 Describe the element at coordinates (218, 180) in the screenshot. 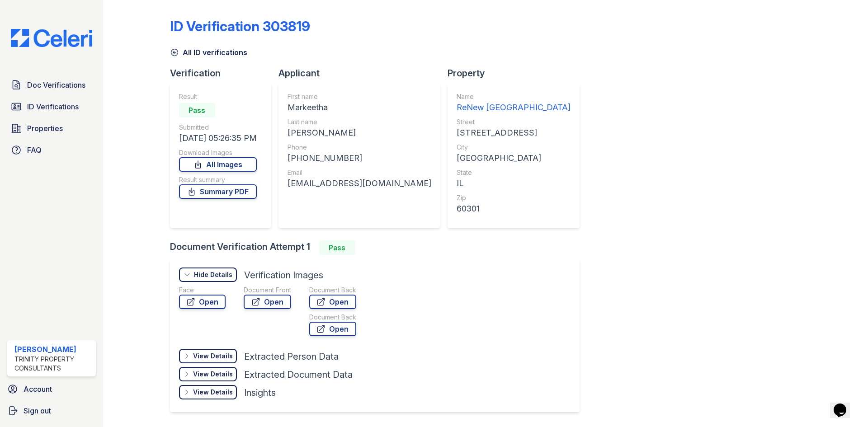

I see `div: Result summary` at that location.